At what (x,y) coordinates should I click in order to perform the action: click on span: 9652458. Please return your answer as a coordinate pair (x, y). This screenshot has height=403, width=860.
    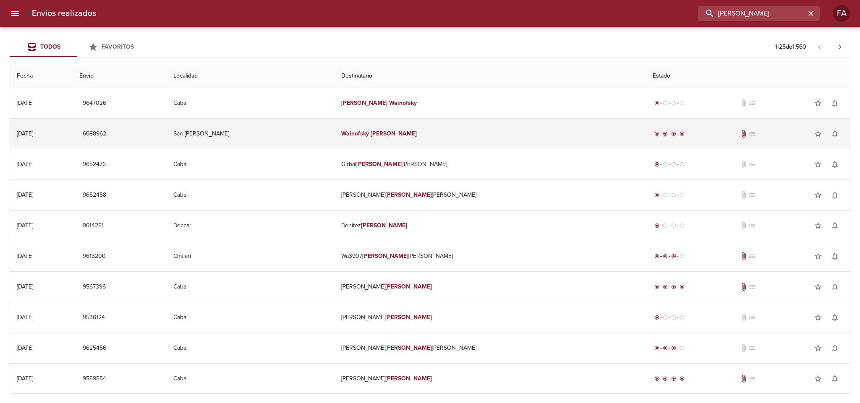
    Looking at the image, I should click on (94, 195).